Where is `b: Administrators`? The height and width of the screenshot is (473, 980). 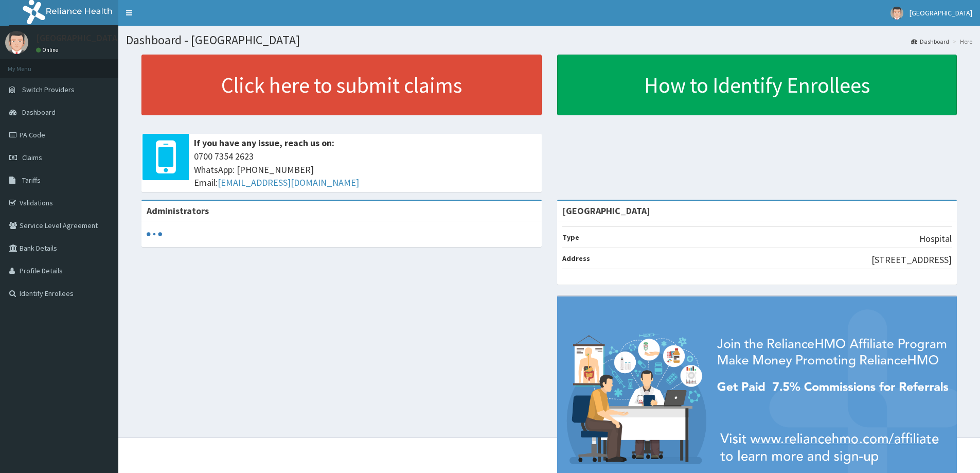 b: Administrators is located at coordinates (178, 210).